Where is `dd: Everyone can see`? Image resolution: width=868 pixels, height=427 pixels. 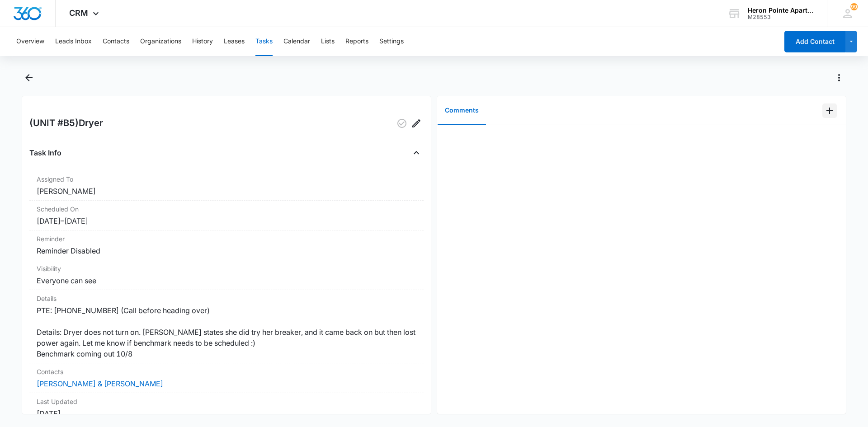
dd: Everyone can see is located at coordinates (227, 281).